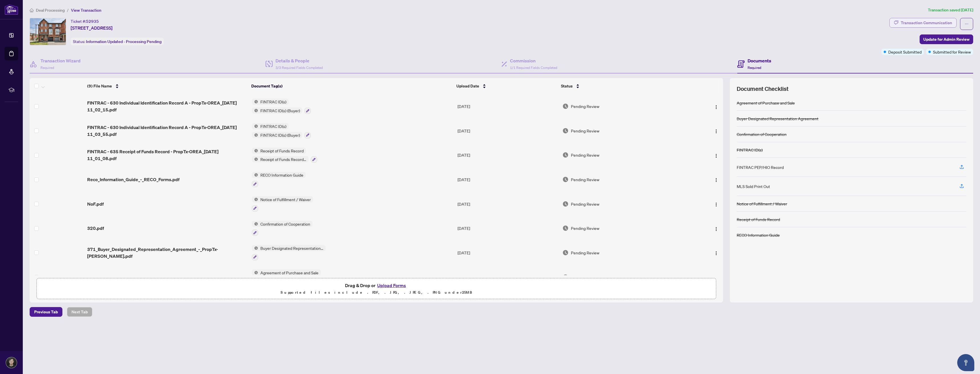  I want to click on div: Ticket #:, so click(85, 21).